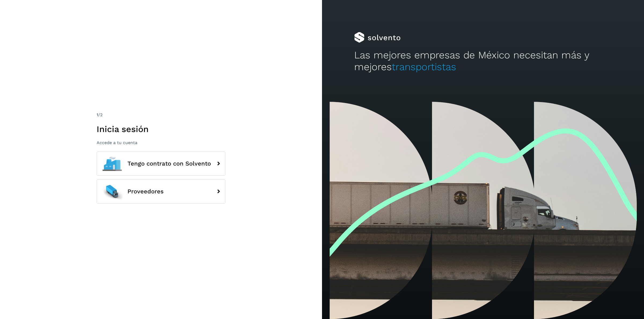  What do you see at coordinates (161, 191) in the screenshot?
I see `button: Proveedores` at bounding box center [161, 191].